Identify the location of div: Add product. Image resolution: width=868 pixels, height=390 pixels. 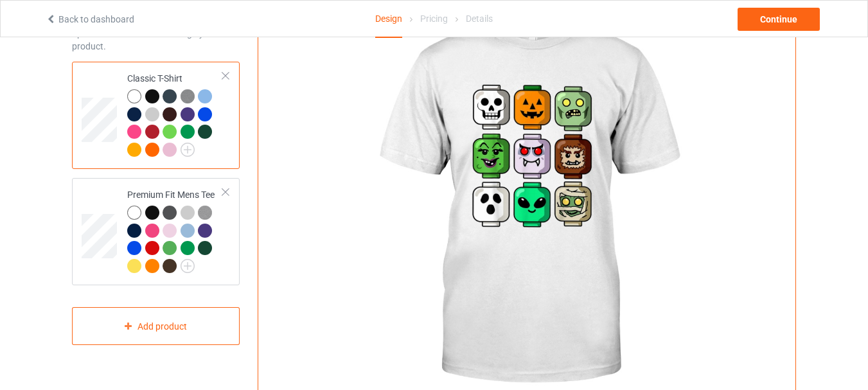
(155, 326).